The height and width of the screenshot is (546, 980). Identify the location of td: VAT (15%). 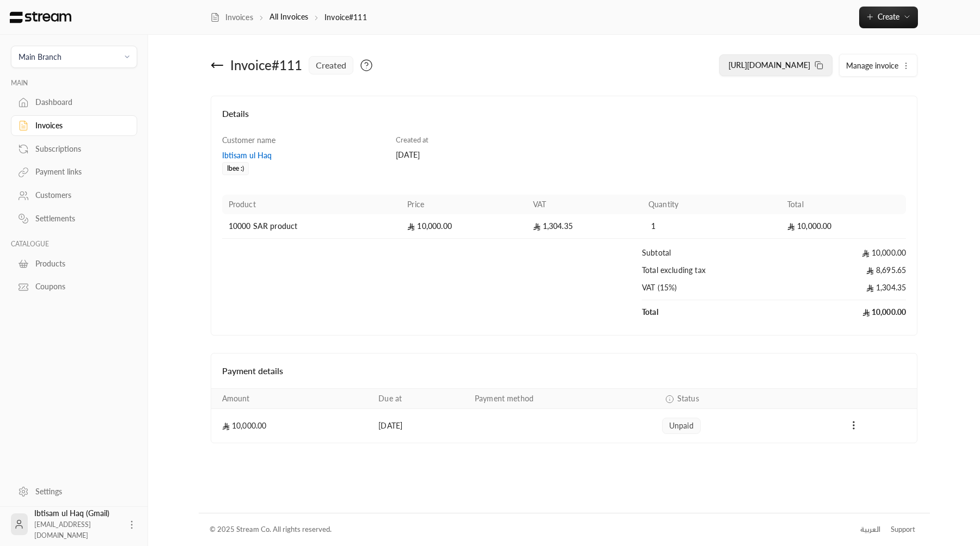
(711, 290).